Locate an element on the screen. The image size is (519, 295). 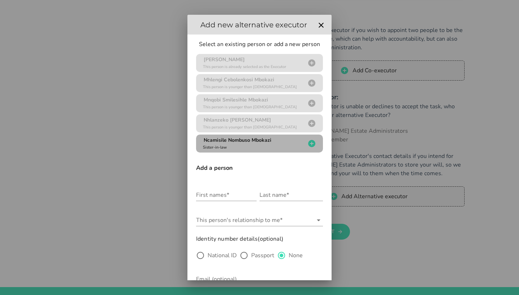
label: National ID is located at coordinates (222, 256).